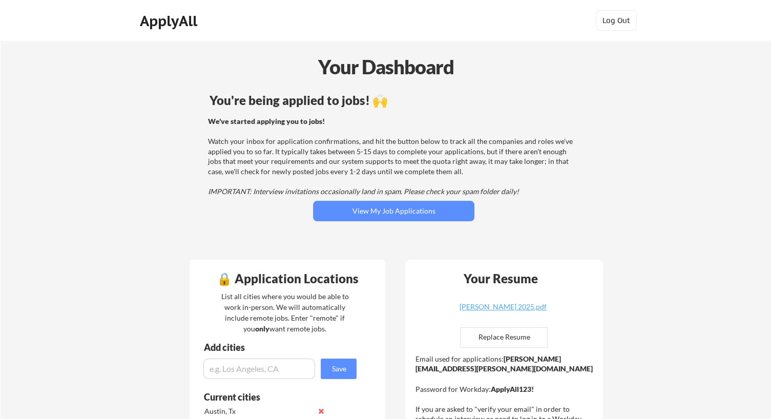 The width and height of the screenshot is (771, 419). What do you see at coordinates (281, 348) in the screenshot?
I see `div: Add cities` at bounding box center [281, 348].